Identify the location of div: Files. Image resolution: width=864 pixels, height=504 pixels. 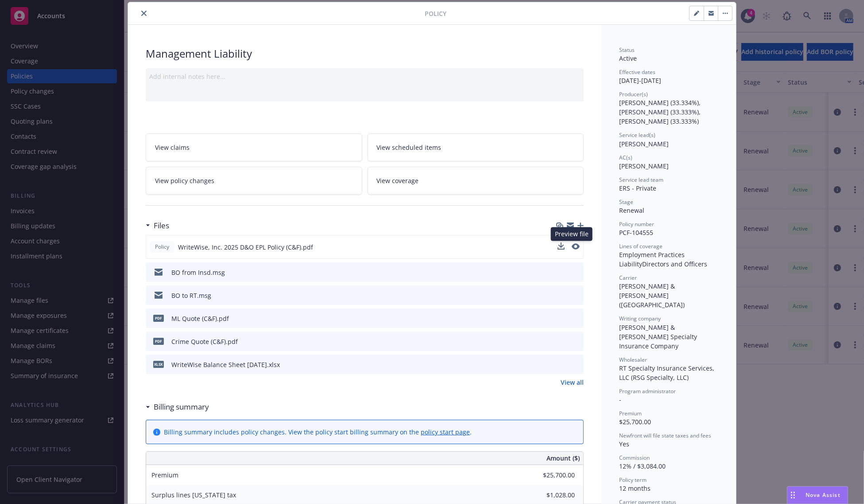
(157, 226).